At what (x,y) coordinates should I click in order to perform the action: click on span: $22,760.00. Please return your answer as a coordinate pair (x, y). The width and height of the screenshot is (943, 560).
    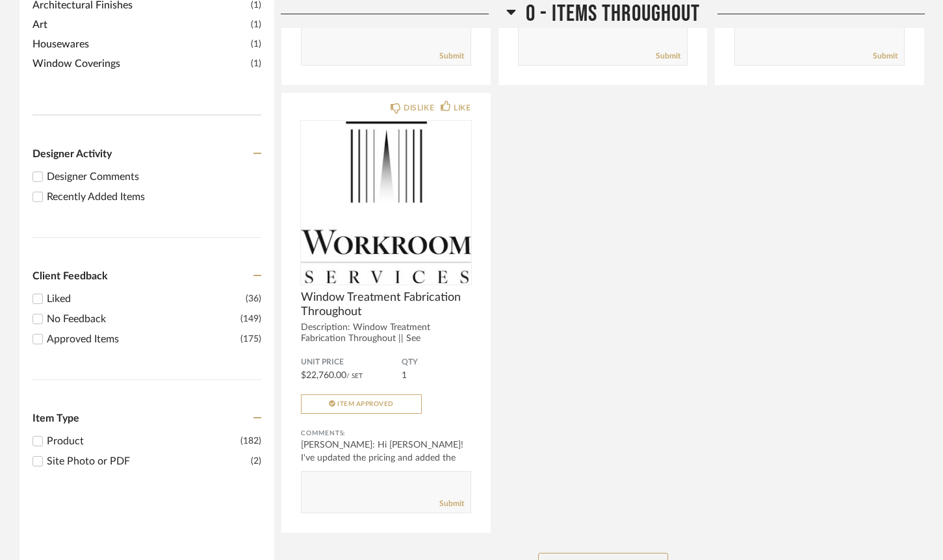
    Looking at the image, I should click on (323, 375).